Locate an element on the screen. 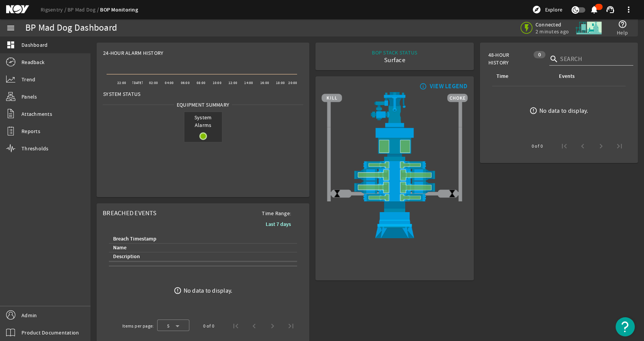 The height and width of the screenshot is (341, 644). div: Surface is located at coordinates (394, 60).